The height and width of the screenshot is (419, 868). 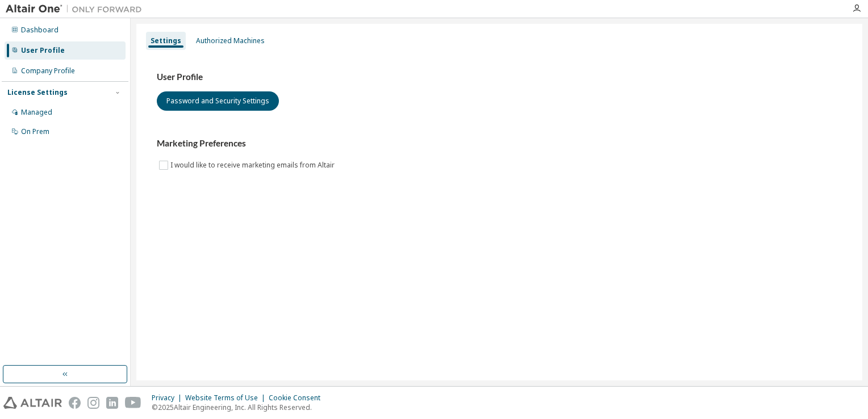 What do you see at coordinates (75, 402) in the screenshot?
I see `img: facebook.svg` at bounding box center [75, 402].